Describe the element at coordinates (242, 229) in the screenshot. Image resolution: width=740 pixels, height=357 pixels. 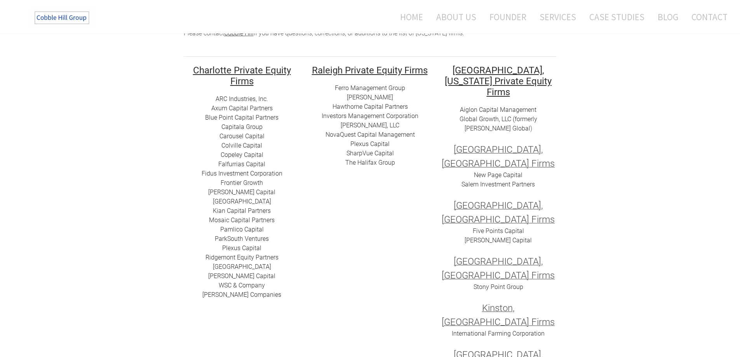
I see `a: ​Pamlico Capital` at that location.